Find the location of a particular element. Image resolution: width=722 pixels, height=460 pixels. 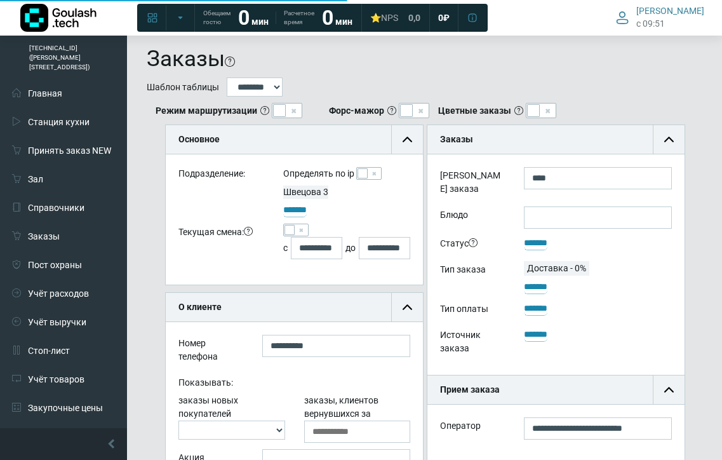

img: Логотип компании Goulash.tech is located at coordinates (58, 18).